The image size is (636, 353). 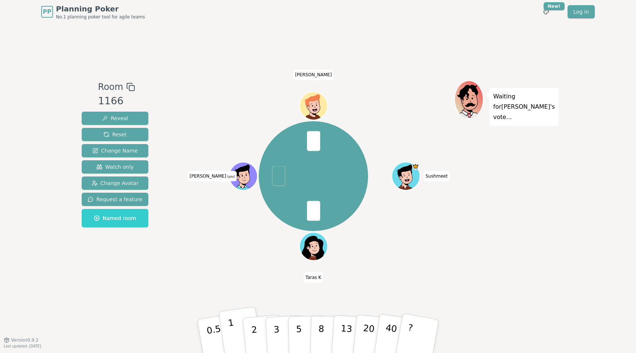 What do you see at coordinates (116, 101) in the screenshot?
I see `div: 1166` at bounding box center [116, 101].